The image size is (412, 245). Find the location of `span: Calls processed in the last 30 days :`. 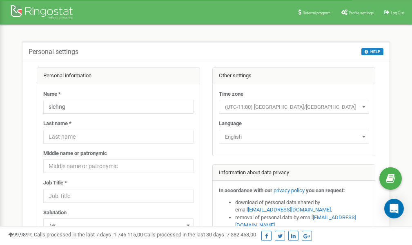

span: Calls processed in the last 30 days : is located at coordinates (200, 234).